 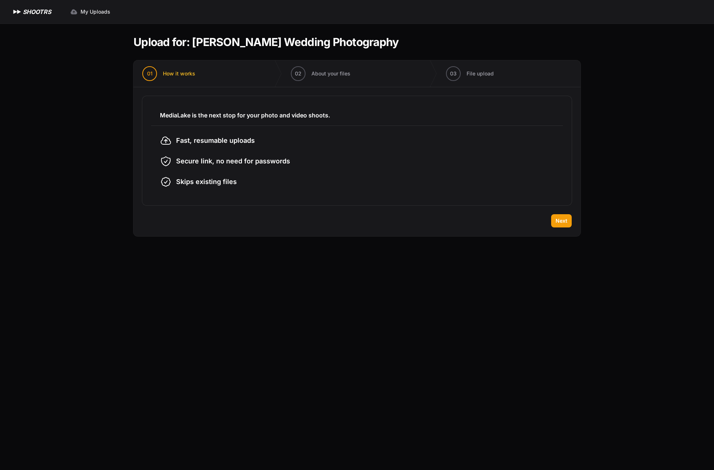 I want to click on span: How it works, so click(x=179, y=74).